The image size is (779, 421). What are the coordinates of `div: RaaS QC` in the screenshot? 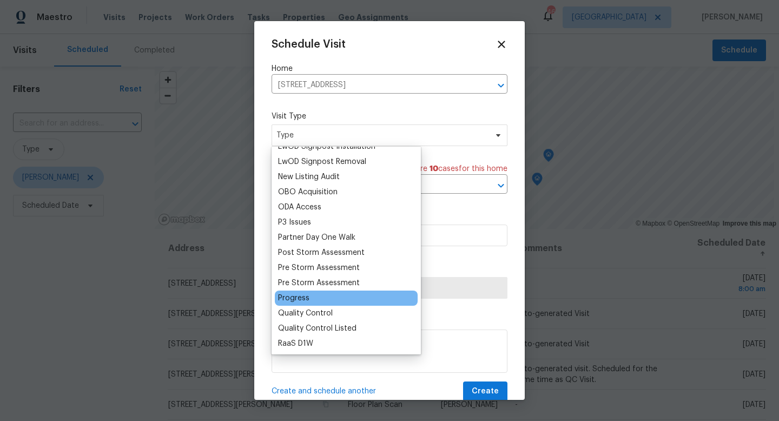 It's located at (294, 359).